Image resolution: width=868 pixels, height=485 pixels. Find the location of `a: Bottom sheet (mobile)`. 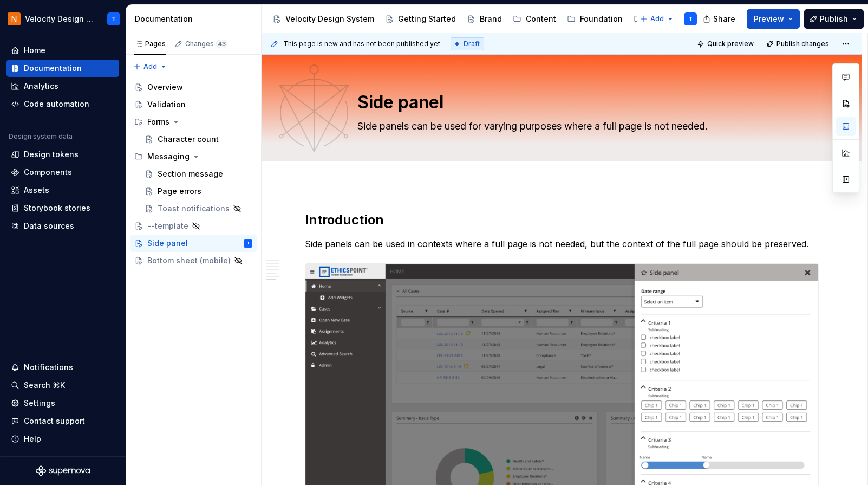

a: Bottom sheet (mobile) is located at coordinates (193, 261).